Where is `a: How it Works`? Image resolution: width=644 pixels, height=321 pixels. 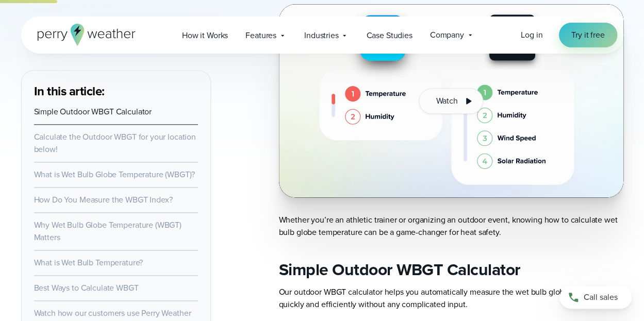
a: How it Works is located at coordinates (204, 35).